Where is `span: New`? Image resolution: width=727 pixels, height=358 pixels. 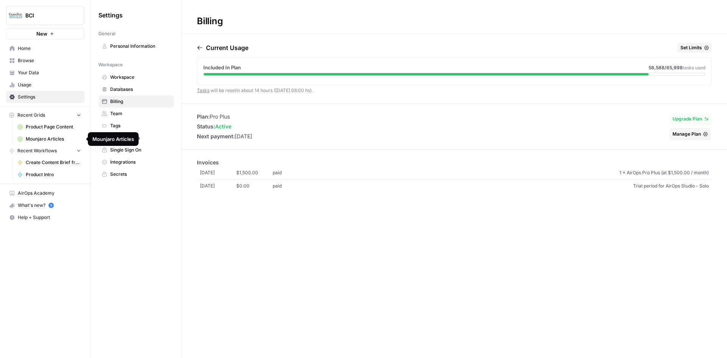
span: New is located at coordinates (42, 34).